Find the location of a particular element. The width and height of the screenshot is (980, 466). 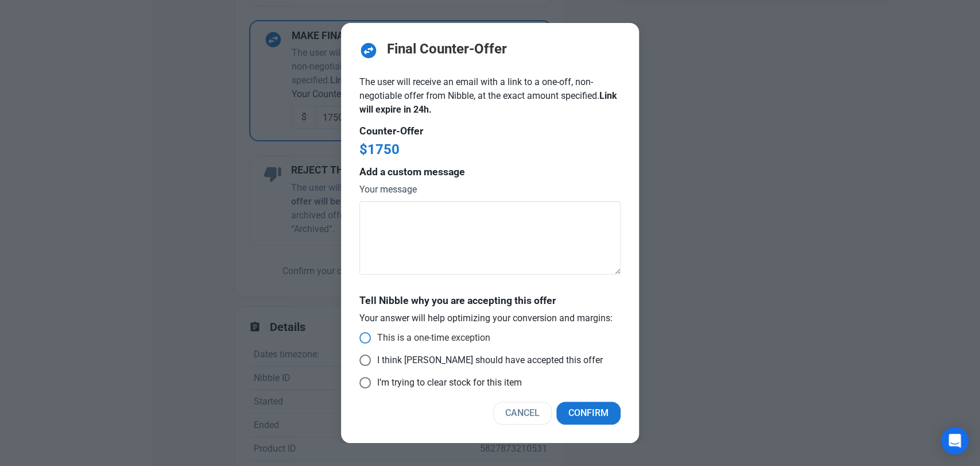

button: Confirm is located at coordinates (589, 413).